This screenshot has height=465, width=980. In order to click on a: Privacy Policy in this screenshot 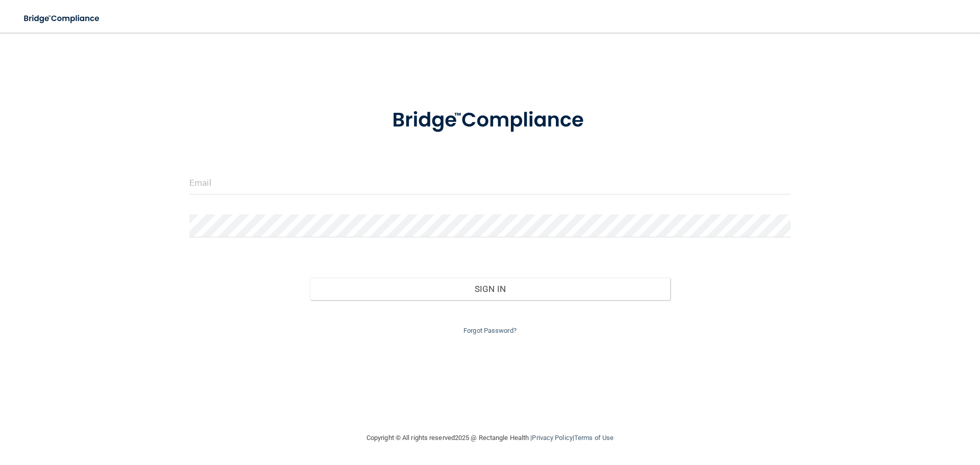, I will do `click(552, 437)`.